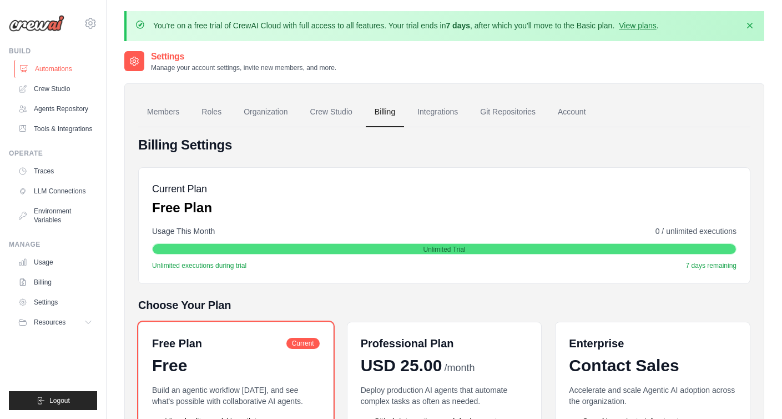  What do you see at coordinates (303, 343) in the screenshot?
I see `span: Current` at bounding box center [303, 343].